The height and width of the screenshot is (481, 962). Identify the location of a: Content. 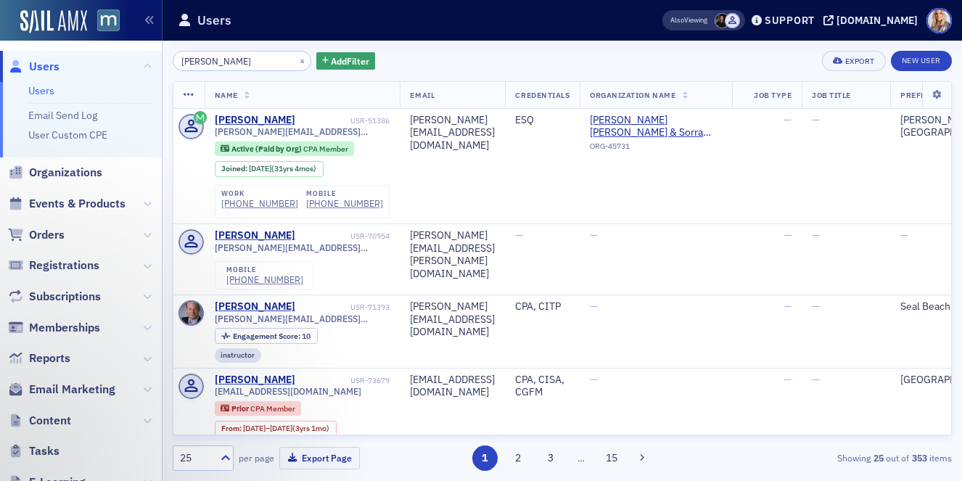
(39, 421).